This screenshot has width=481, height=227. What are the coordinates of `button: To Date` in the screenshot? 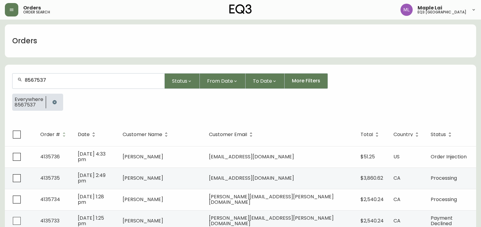 It's located at (265, 81).